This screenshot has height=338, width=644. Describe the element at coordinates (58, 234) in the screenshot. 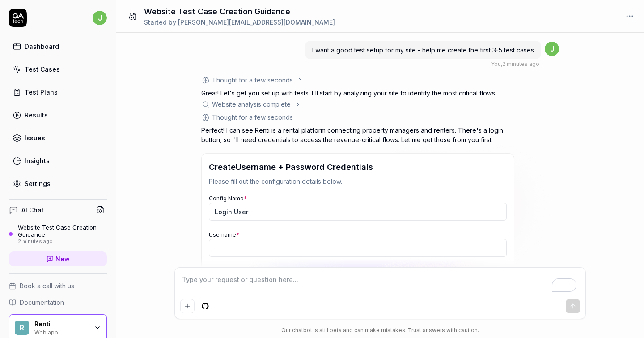

I see `a: Website Test Case Creation Guidance2 minutes ago` at that location.